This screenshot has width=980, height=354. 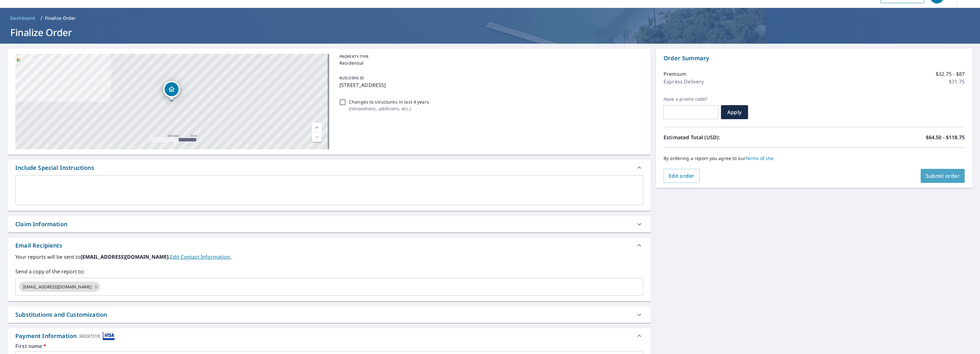 What do you see at coordinates (490, 32) in the screenshot?
I see `h1: Finalize Order` at bounding box center [490, 32].